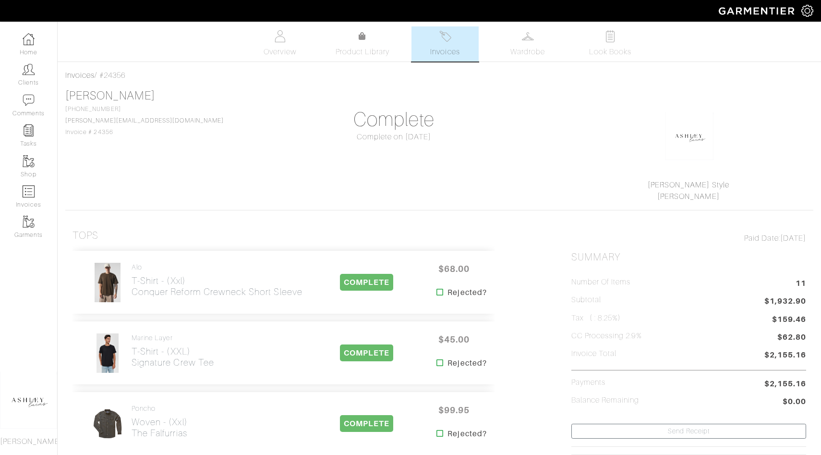  I want to click on h5: Balance Remaining, so click(606, 400).